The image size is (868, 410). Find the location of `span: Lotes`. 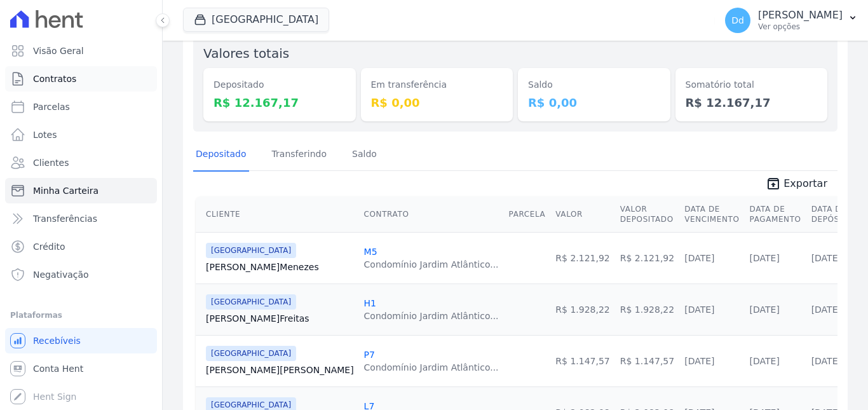

span: Lotes is located at coordinates (46, 135).